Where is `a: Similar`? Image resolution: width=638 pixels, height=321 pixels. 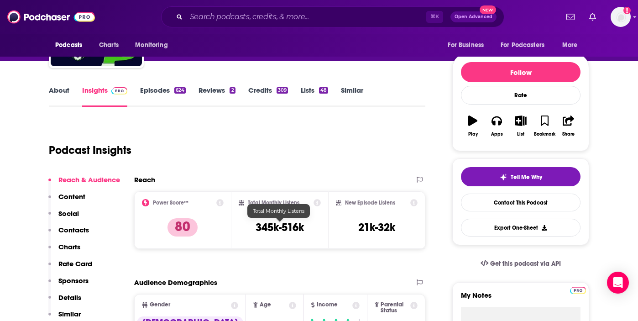
a: Similar is located at coordinates (352, 96).